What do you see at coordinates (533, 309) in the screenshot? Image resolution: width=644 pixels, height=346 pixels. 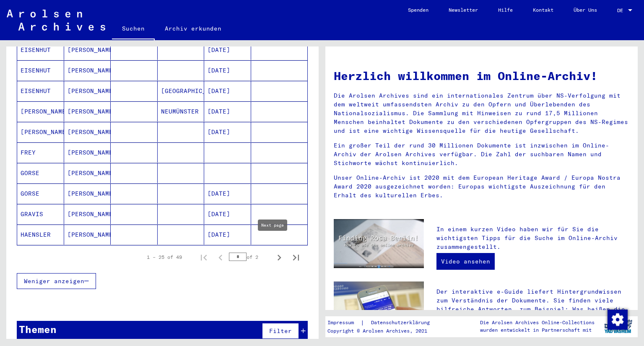 I see `p: Der interaktive e-Guide liefert Hintergrundwissen zum Verständnis der Dokumente. Sie finden viele...` at bounding box center [533, 309].